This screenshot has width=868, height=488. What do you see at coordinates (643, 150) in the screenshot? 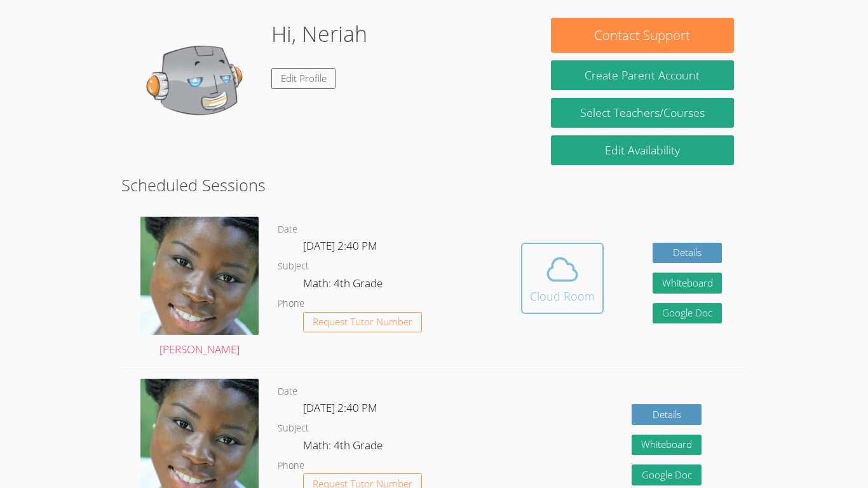
I see `a: Edit Availability` at bounding box center [643, 150].